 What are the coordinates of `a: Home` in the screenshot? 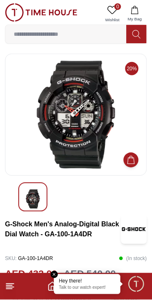 It's located at (52, 287).